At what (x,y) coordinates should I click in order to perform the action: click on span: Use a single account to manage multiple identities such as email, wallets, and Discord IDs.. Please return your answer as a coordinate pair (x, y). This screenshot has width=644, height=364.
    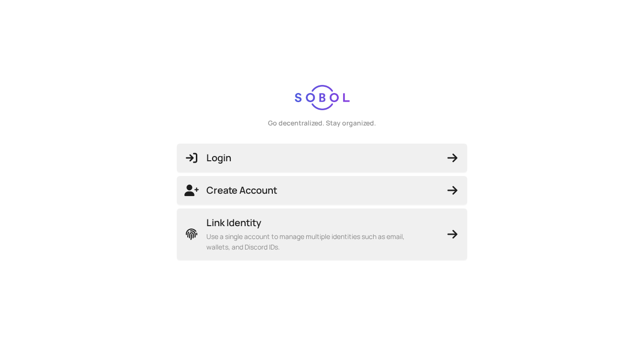
    Looking at the image, I should click on (316, 242).